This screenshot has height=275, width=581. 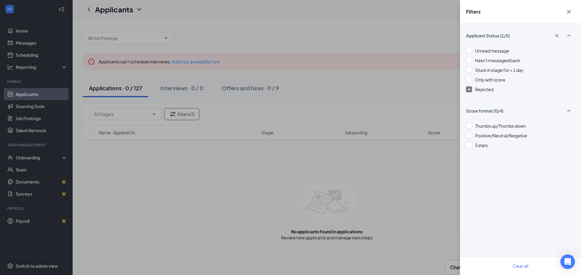 I want to click on span: Only with score, so click(x=490, y=80).